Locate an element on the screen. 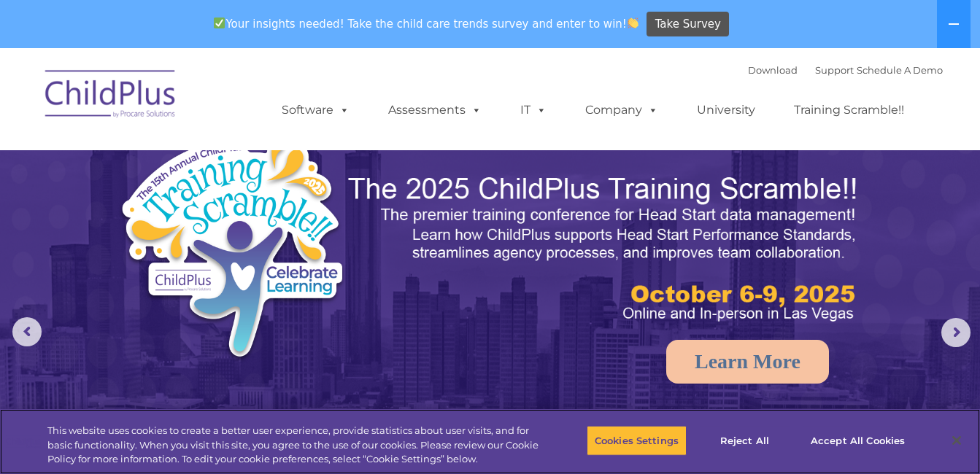 This screenshot has width=980, height=474. span: Your insights needed! Take the child care trends survey and enter to win! is located at coordinates (427, 23).